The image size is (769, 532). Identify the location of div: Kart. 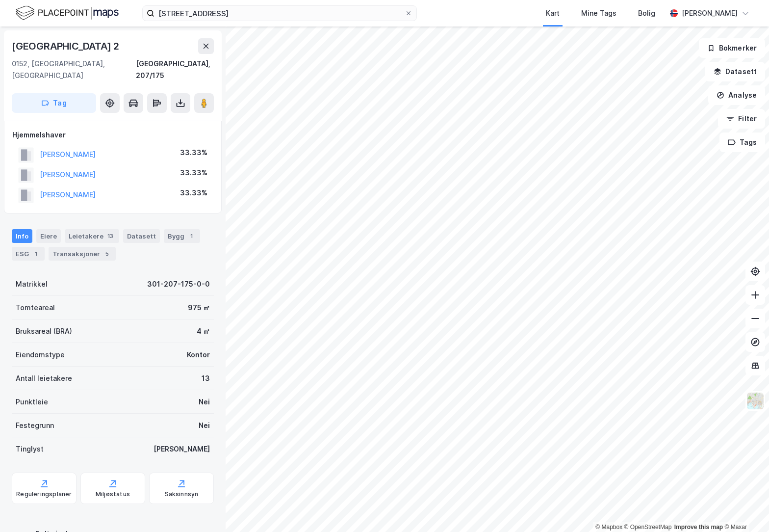
(553, 14).